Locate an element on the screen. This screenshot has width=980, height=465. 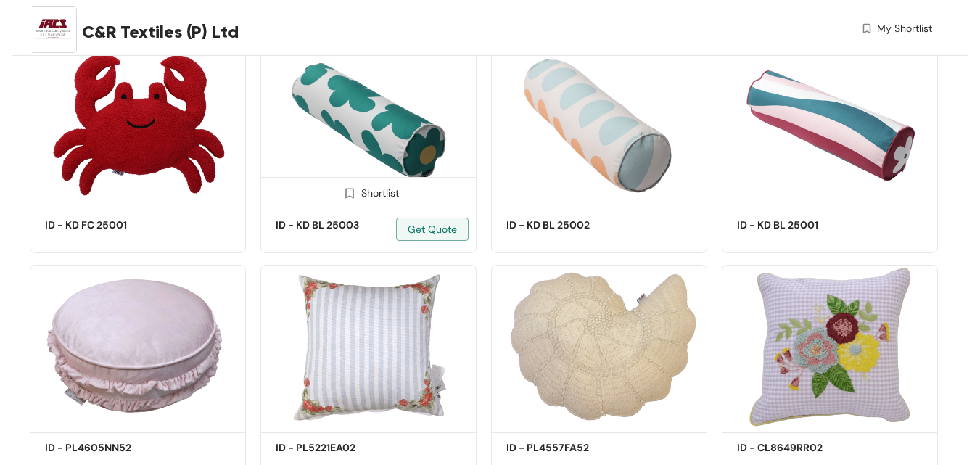
button: Get Quote is located at coordinates (432, 229).